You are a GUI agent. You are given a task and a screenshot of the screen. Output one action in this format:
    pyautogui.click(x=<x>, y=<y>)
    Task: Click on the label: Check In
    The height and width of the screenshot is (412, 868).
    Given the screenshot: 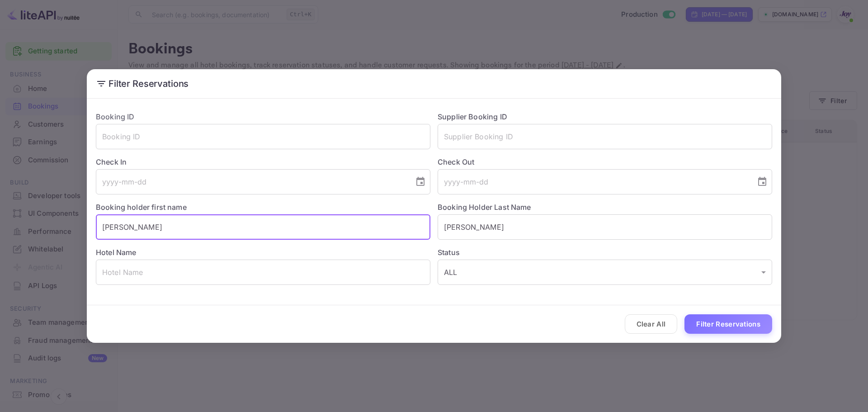 What is the action you would take?
    pyautogui.click(x=263, y=162)
    